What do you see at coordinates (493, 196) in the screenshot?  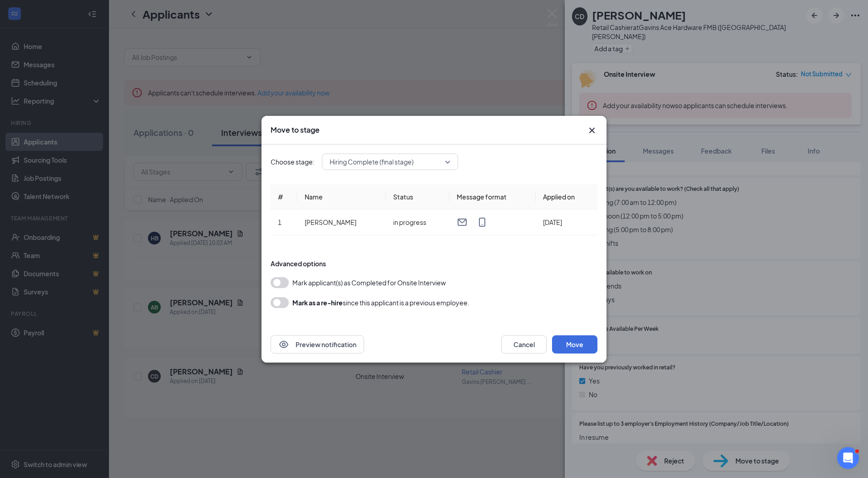 I see `th: Message format` at bounding box center [493, 196].